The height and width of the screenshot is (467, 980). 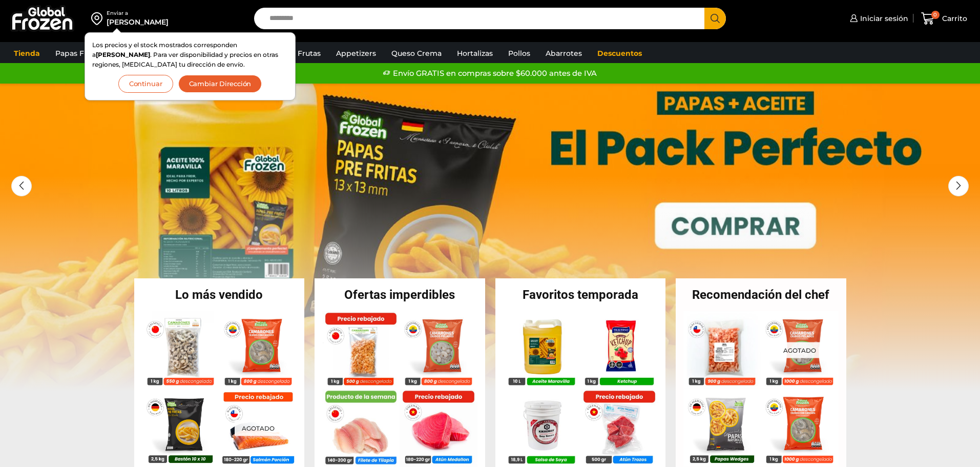 What do you see at coordinates (882, 19) in the screenshot?
I see `span: Iniciar sesión` at bounding box center [882, 19].